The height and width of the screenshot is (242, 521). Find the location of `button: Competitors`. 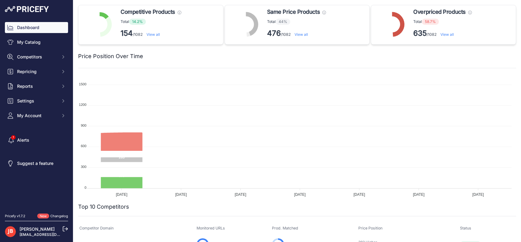

button: Competitors is located at coordinates (36, 57).